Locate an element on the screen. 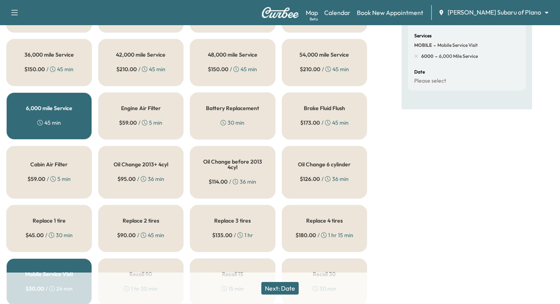  h5: Cabin Air Filter is located at coordinates (49, 164).